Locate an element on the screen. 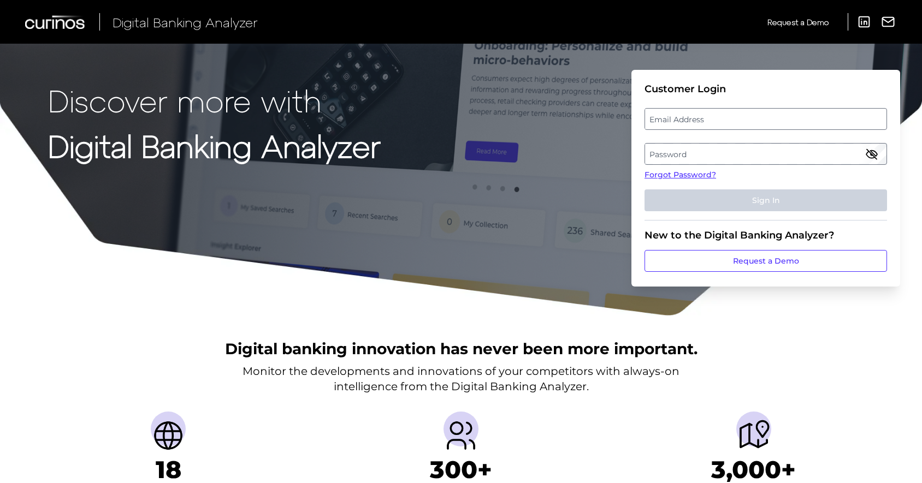 The image size is (922, 483). img: Providers is located at coordinates (461, 436).